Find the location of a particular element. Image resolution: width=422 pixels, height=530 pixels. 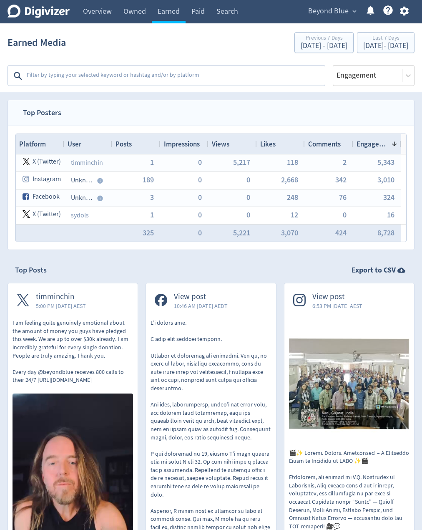

span: 8,728 is located at coordinates (386, 233).